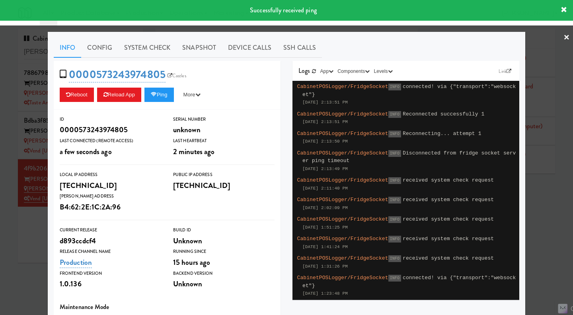  I want to click on span: Reconnecting... attempt 1, so click(442, 133).